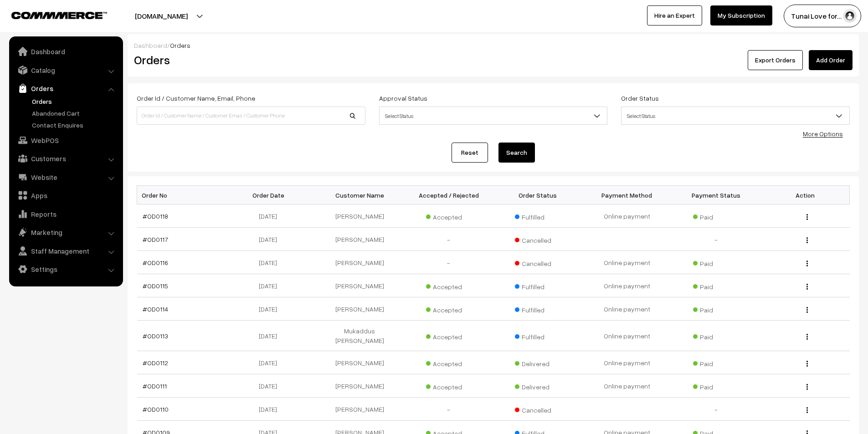 This screenshot has width=868, height=434. Describe the element at coordinates (51, 15) in the screenshot. I see `a: COMMMERCE` at that location.